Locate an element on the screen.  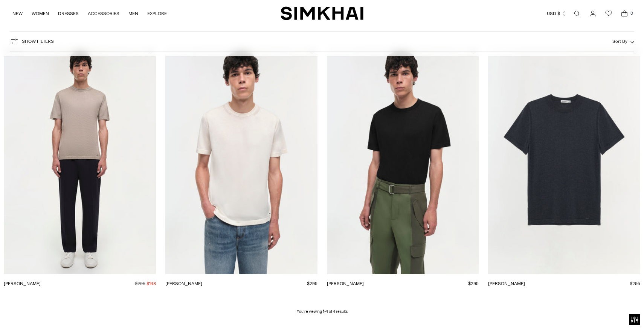
span: Sort By is located at coordinates (619, 41).